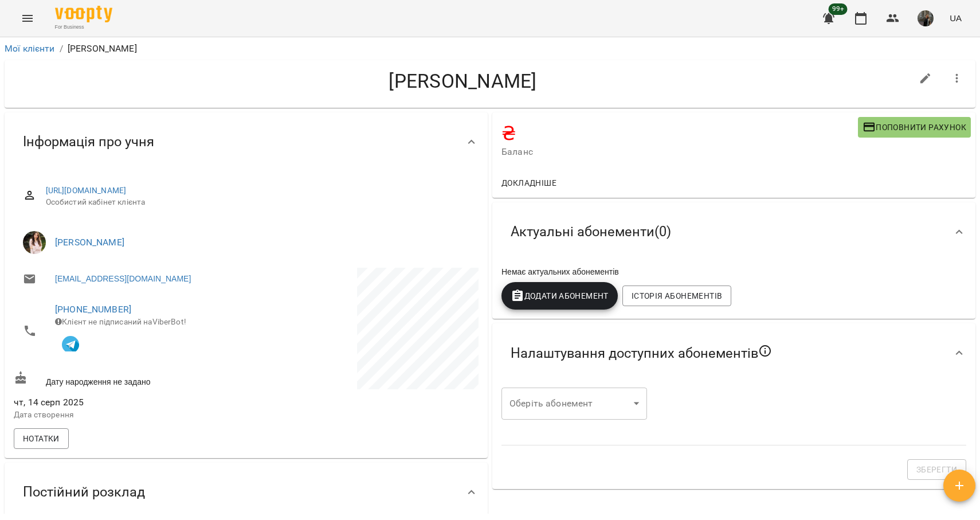  What do you see at coordinates (70, 344) in the screenshot?
I see `img: Telegram` at bounding box center [70, 344].